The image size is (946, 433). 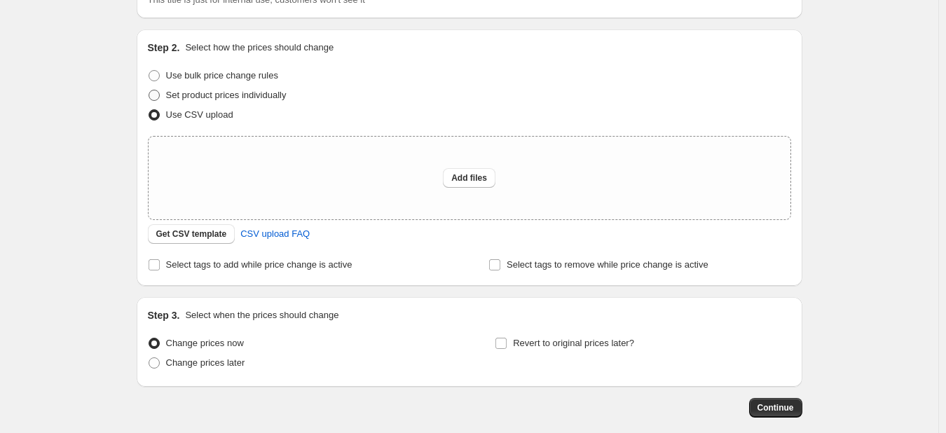 I want to click on button: Add files, so click(x=469, y=178).